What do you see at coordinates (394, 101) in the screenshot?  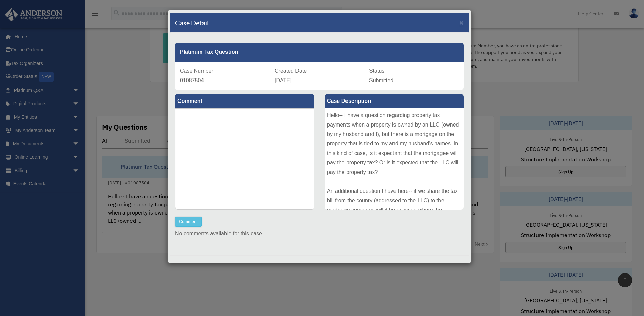 I see `label: Case Description` at bounding box center [394, 101].